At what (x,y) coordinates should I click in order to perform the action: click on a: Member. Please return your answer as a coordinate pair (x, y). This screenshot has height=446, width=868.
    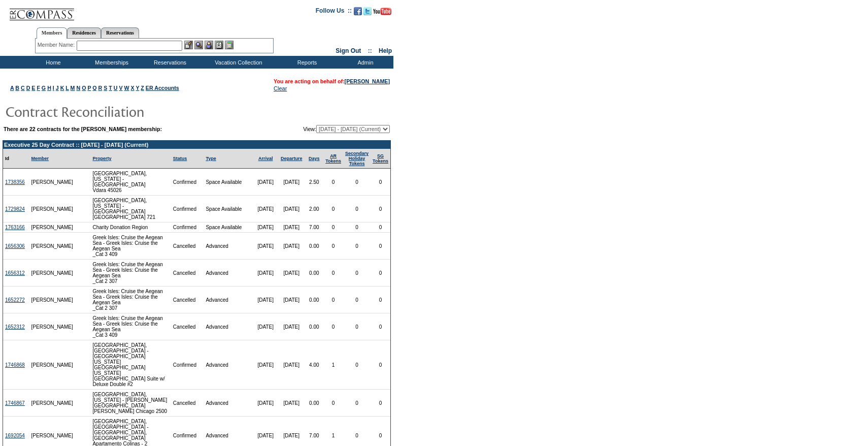
    Looking at the image, I should click on (40, 158).